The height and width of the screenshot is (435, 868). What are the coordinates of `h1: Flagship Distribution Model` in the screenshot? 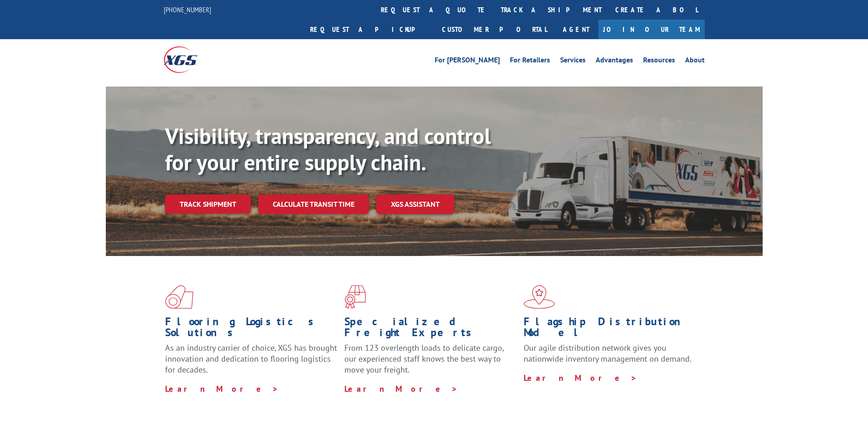 It's located at (610, 330).